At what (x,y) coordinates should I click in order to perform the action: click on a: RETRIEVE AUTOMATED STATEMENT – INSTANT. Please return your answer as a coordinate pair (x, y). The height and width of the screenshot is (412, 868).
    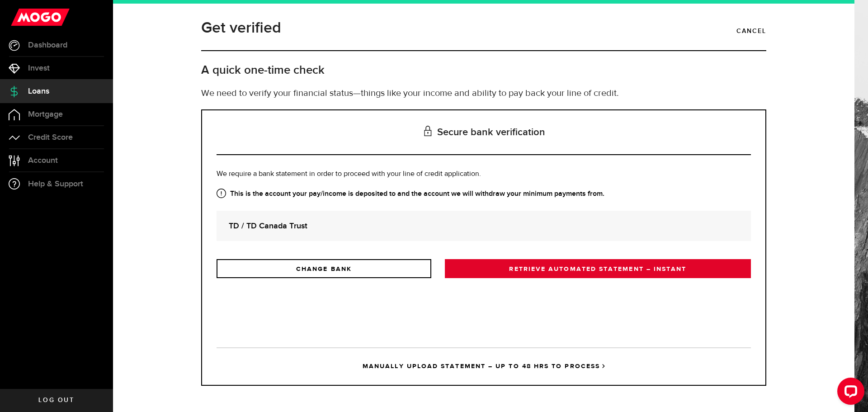
    Looking at the image, I should click on (597, 269).